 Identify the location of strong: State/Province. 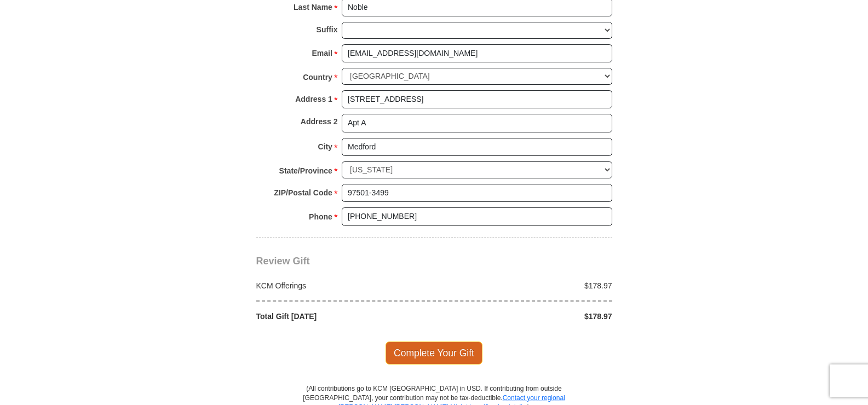
(306, 171).